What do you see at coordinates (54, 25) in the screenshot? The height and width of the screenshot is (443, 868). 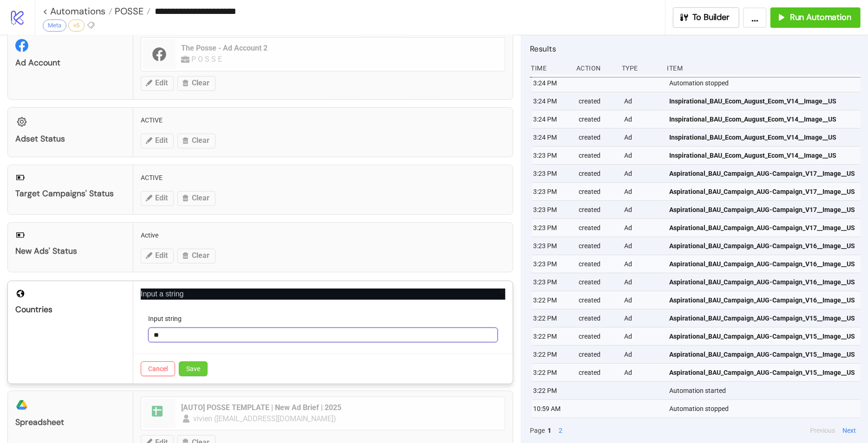 I see `div: Meta` at bounding box center [54, 25].